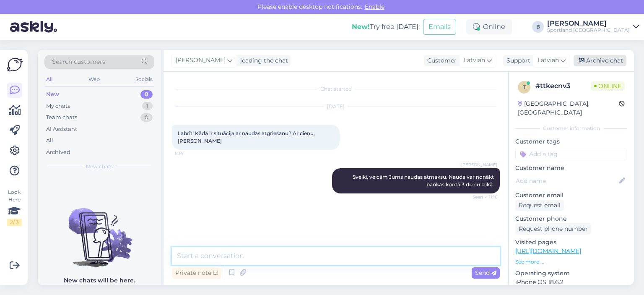 The width and height of the screenshot is (644, 295). I want to click on div: My chats, so click(58, 106).